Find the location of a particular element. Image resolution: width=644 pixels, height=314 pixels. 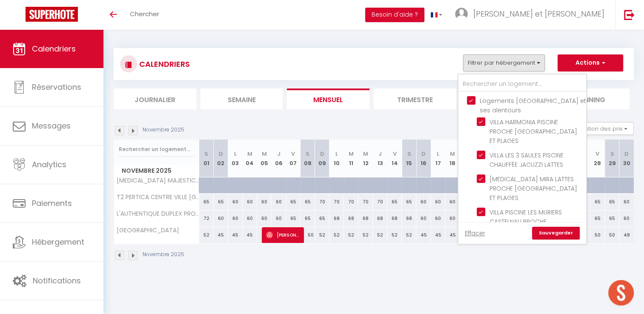

span: Messages is located at coordinates (51, 126).